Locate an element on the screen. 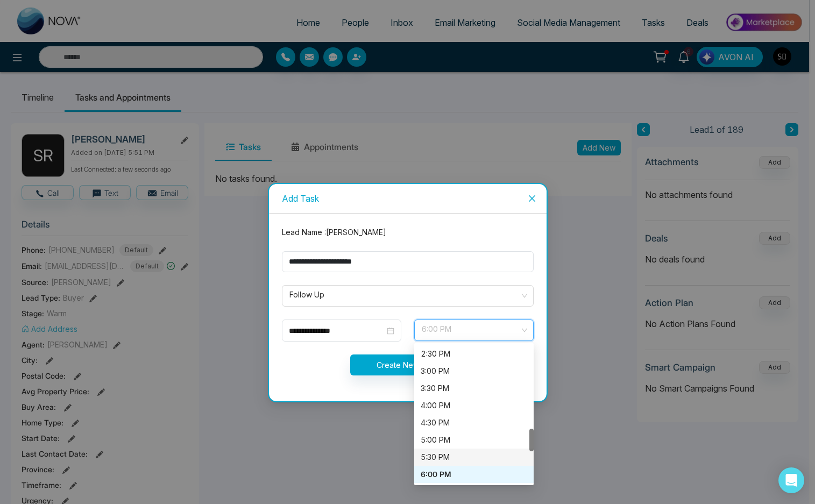 This screenshot has height=504, width=815. div: Add Task is located at coordinates (408, 198).